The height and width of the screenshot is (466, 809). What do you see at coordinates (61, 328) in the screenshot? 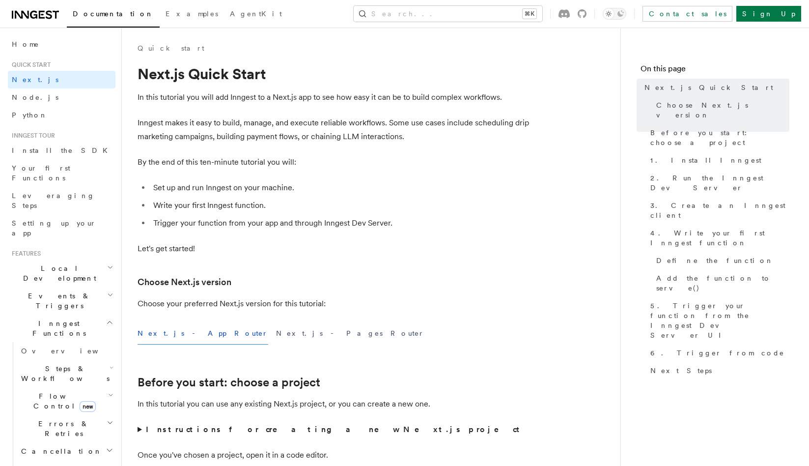
I see `button: Inngest Functions` at bounding box center [61, 328].